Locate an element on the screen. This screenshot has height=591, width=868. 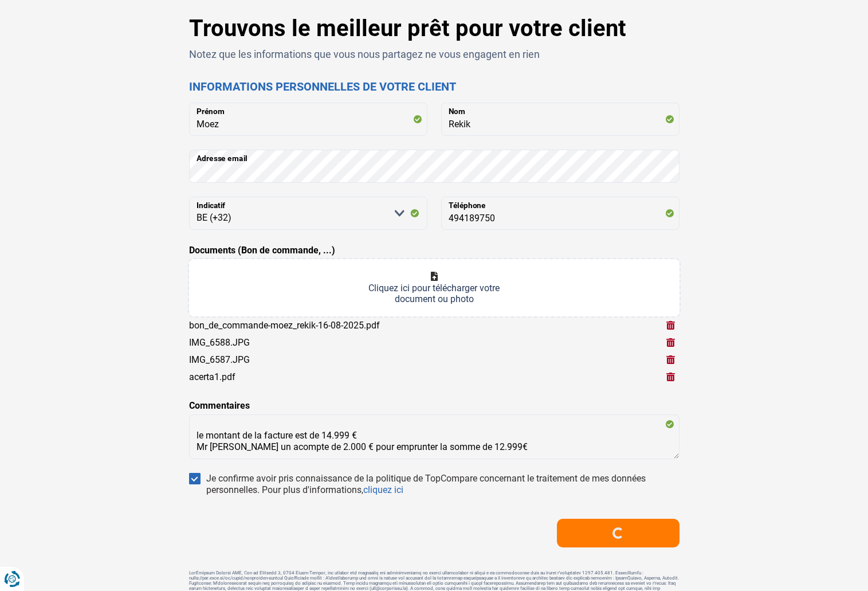
label: Documents (Bon de commande, ...) is located at coordinates (262, 250).